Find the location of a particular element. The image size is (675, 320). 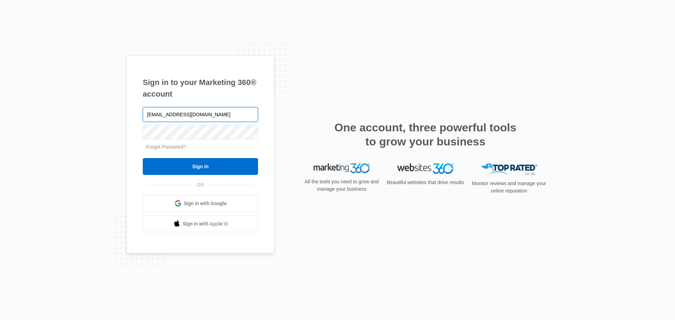

p: All the tools you need to grow and manage your business is located at coordinates (342, 186).